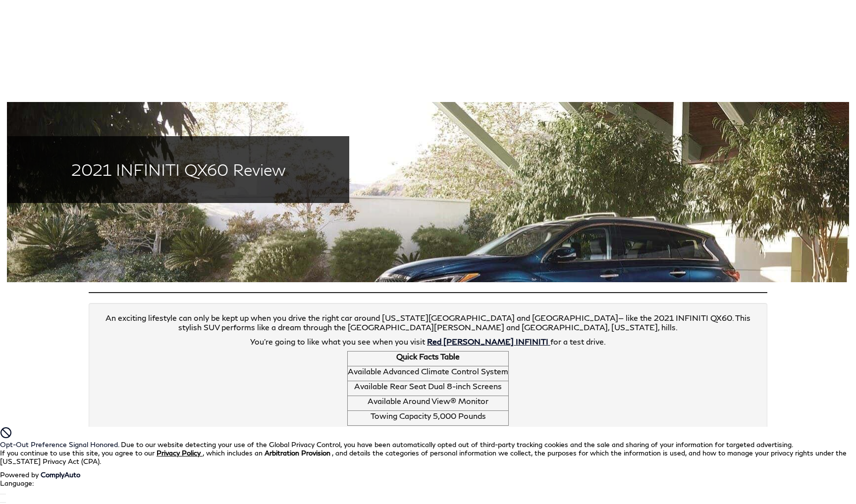 The image size is (856, 504). Describe the element at coordinates (179, 453) in the screenshot. I see `a: Privacy Policy` at that location.